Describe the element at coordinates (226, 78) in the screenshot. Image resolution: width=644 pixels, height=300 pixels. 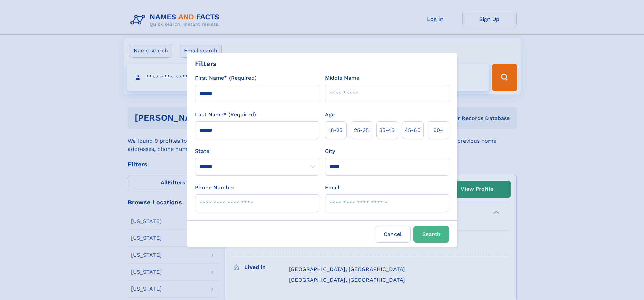
I see `label: First Name* (Required)` at that location.